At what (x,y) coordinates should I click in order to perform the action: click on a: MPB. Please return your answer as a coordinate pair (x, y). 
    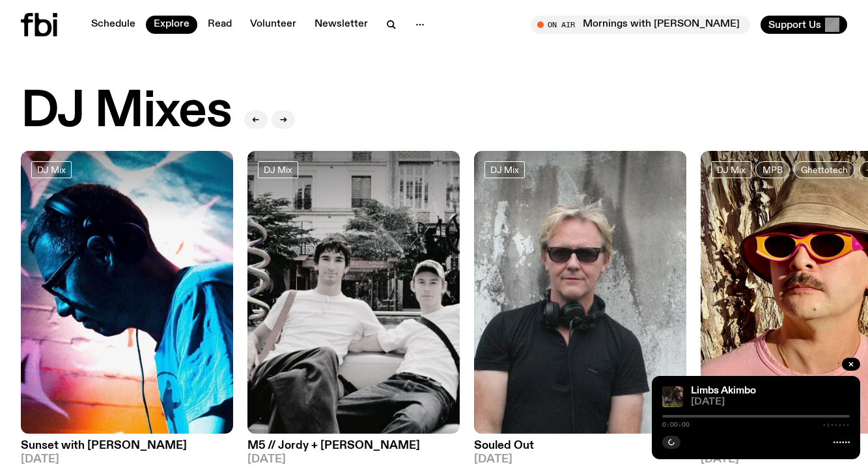
    Looking at the image, I should click on (772, 170).